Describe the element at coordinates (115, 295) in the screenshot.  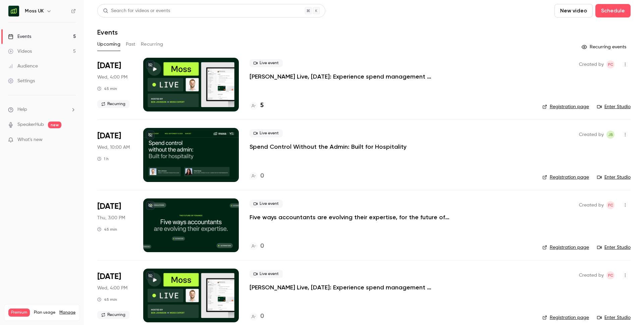
I see `div: Oct 1 Wed, 3:00 PM (Europe/London)` at that location.